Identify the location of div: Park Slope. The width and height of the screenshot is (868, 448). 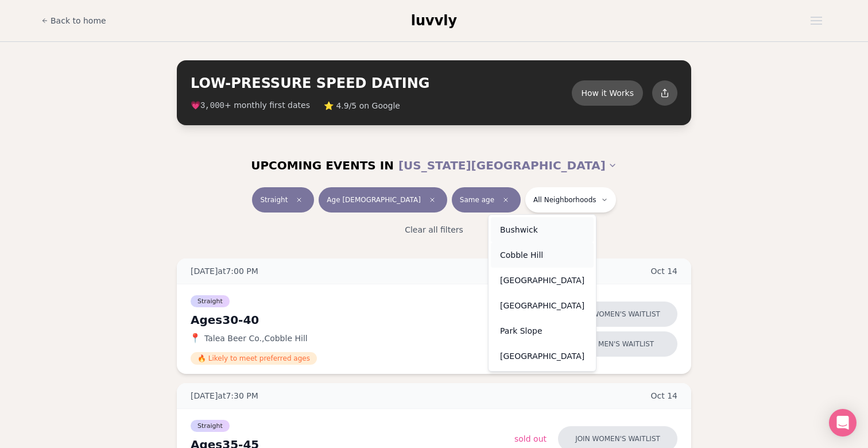
(542, 331).